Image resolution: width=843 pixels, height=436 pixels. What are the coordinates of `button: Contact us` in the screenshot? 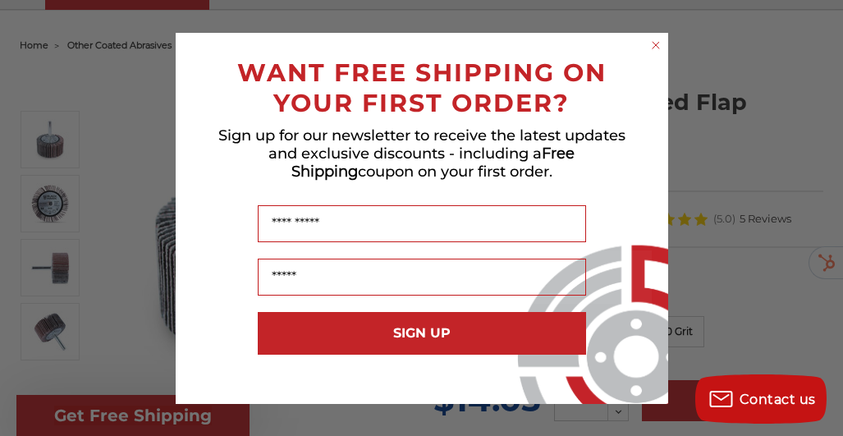 It's located at (761, 399).